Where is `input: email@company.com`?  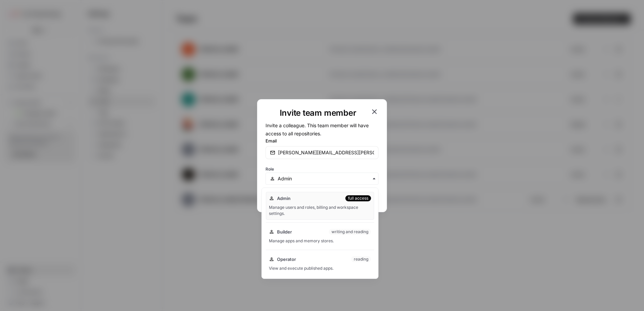 input: email@company.com is located at coordinates (326, 153).